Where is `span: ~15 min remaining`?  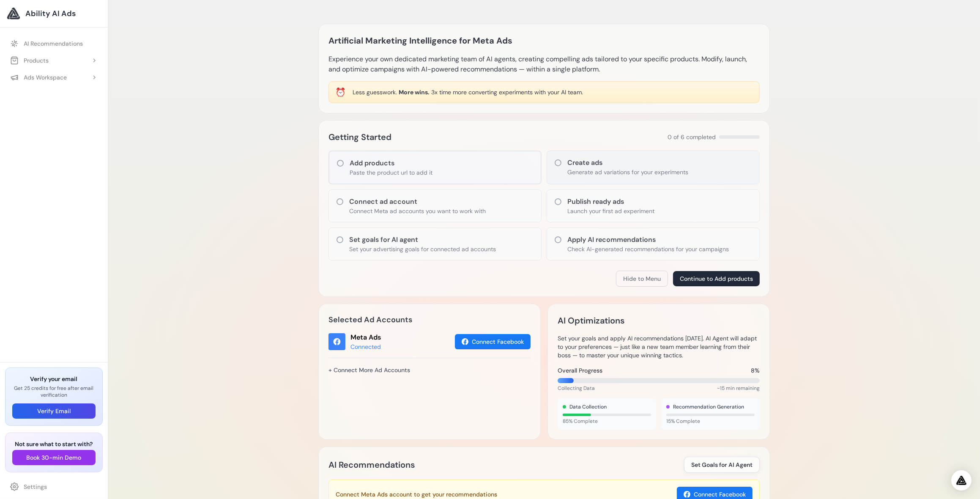 span: ~15 min remaining is located at coordinates (738, 388).